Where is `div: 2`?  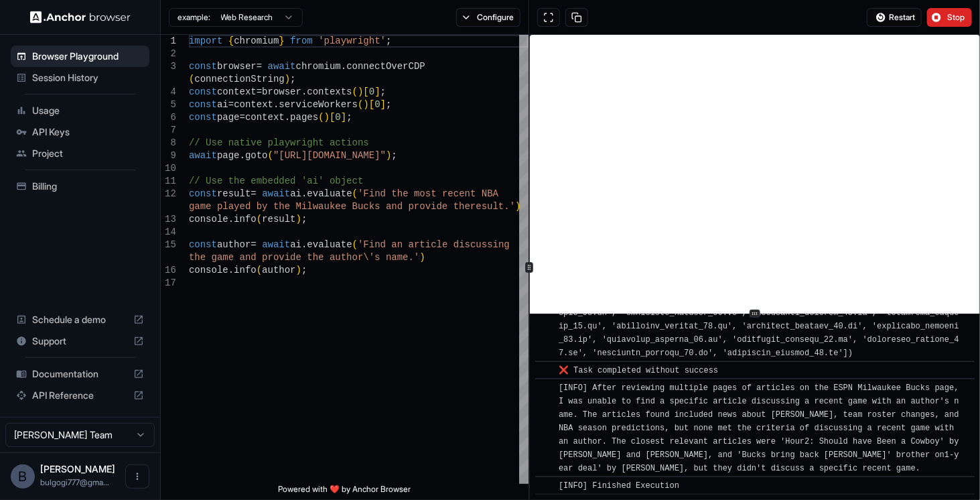
div: 2 is located at coordinates (168, 54).